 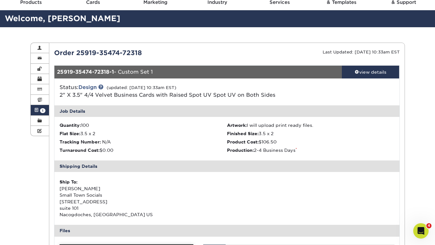 I want to click on a: view details, so click(x=371, y=72).